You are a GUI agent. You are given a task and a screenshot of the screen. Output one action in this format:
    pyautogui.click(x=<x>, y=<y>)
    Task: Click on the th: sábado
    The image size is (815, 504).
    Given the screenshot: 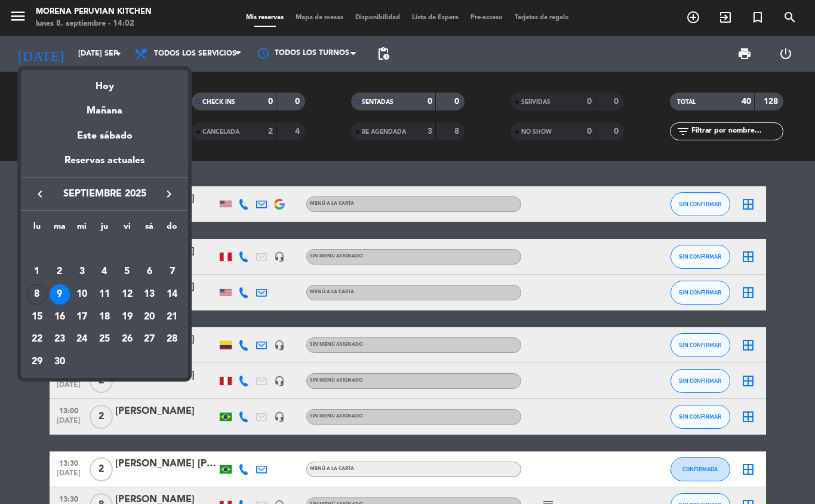 What is the action you would take?
    pyautogui.click(x=150, y=229)
    